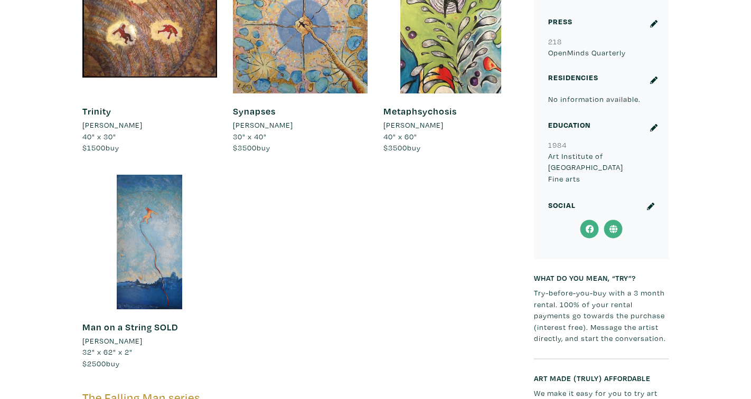 This screenshot has width=751, height=399. What do you see at coordinates (97, 111) in the screenshot?
I see `a: Trinity` at bounding box center [97, 111].